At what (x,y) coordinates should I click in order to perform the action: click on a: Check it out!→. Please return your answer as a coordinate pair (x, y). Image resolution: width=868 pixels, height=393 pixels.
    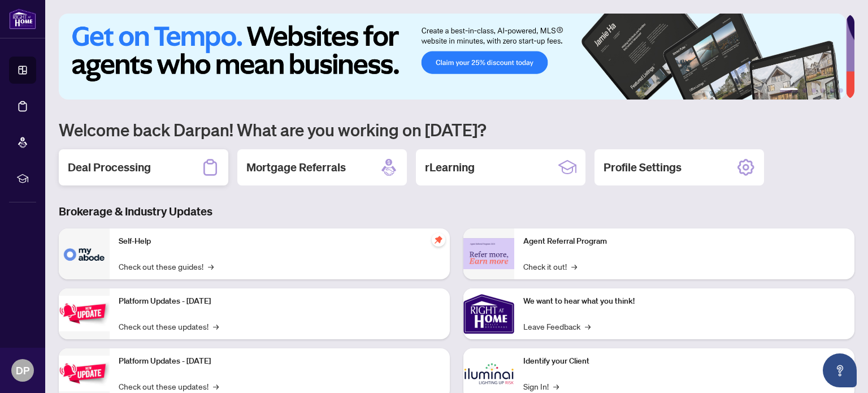
    Looking at the image, I should click on (550, 267).